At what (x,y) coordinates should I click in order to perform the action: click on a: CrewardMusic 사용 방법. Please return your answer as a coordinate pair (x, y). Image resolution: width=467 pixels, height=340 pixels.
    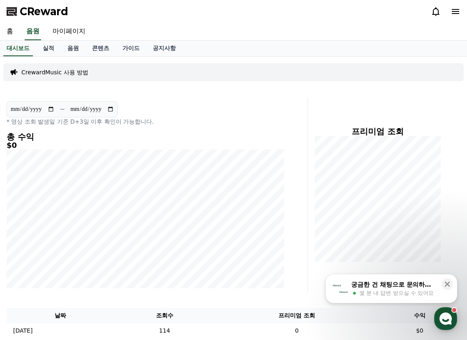
    Looking at the image, I should click on (55, 72).